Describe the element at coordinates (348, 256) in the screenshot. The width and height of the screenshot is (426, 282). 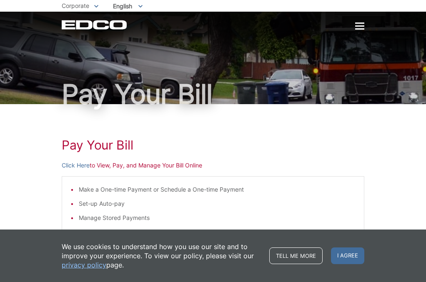
I see `span: I agree` at that location.